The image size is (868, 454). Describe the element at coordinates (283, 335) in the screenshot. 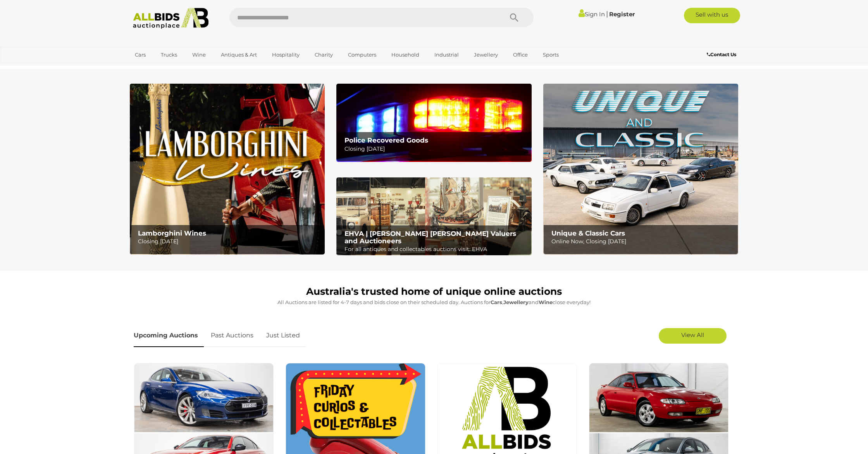

I see `a: Just Listed` at that location.